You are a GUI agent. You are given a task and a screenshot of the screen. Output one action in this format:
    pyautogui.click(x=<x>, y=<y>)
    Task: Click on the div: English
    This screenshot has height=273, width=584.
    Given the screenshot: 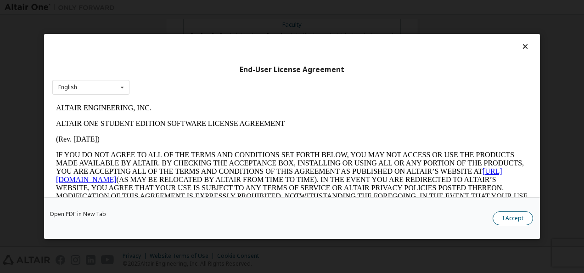 What is the action you would take?
    pyautogui.click(x=68, y=87)
    